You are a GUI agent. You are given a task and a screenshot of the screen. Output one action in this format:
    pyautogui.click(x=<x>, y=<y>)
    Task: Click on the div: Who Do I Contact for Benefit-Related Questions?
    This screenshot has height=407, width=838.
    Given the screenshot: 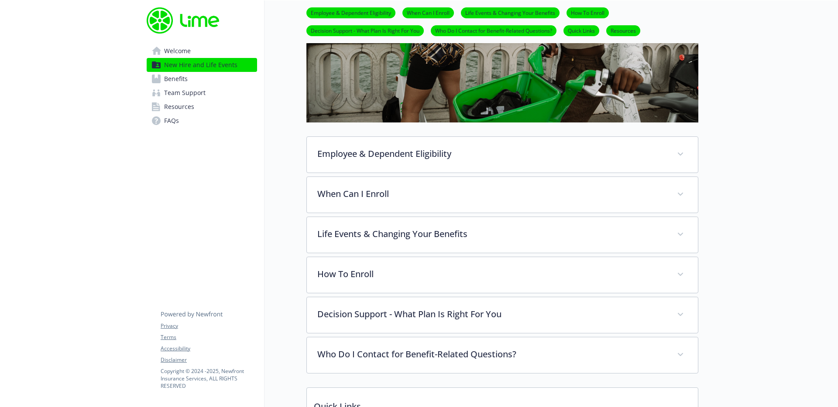 What is the action you would take?
    pyautogui.click(x=502, y=356)
    